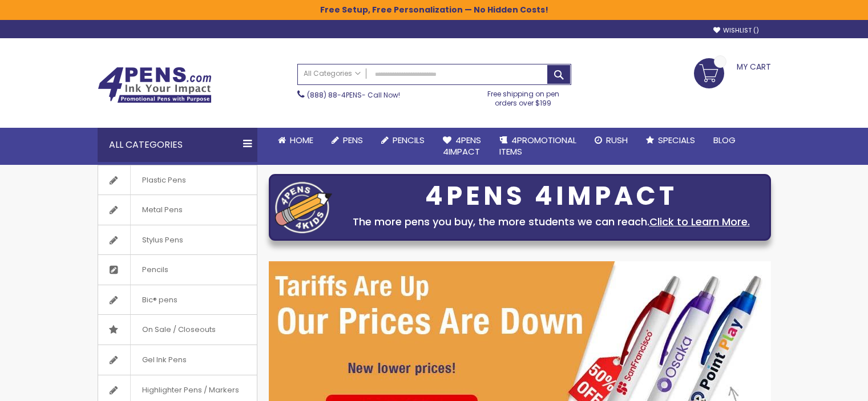 The image size is (868, 401). What do you see at coordinates (178, 145) in the screenshot?
I see `div: All Categories` at bounding box center [178, 145].